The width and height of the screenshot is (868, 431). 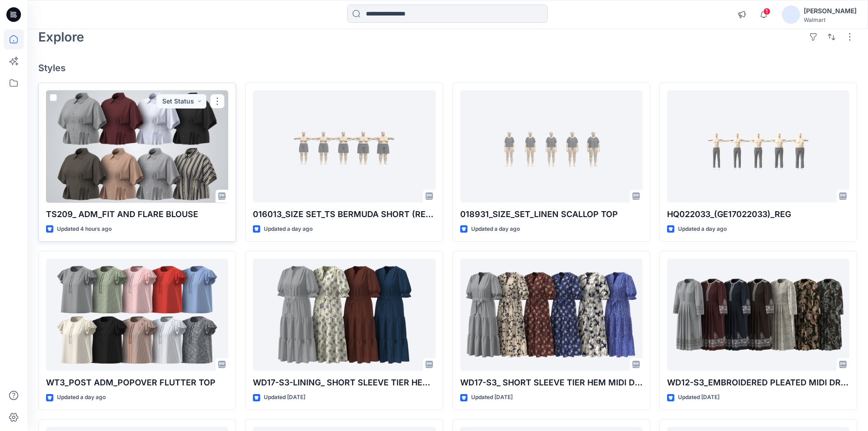 What do you see at coordinates (84, 229) in the screenshot?
I see `p: Updated 4 hours ago` at bounding box center [84, 229].